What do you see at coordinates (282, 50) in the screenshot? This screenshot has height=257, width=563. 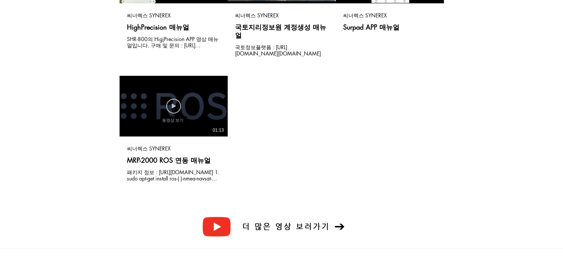 I see `div: 국토정보플랫폼 : http://map.ngii.go.kr/mn/mainPage.do` at bounding box center [282, 50].